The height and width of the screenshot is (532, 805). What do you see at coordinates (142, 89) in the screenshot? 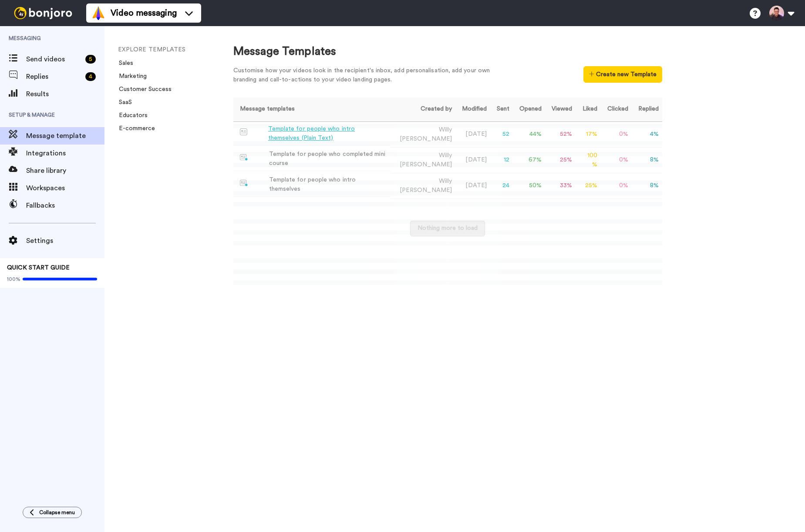
I see `a: Customer Success` at bounding box center [142, 89].